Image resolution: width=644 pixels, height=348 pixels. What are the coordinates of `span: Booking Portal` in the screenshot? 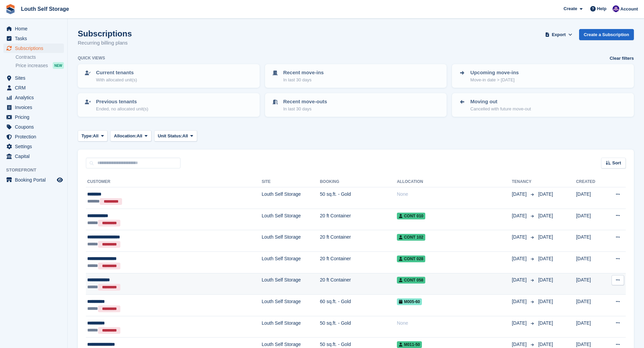 It's located at (35, 180).